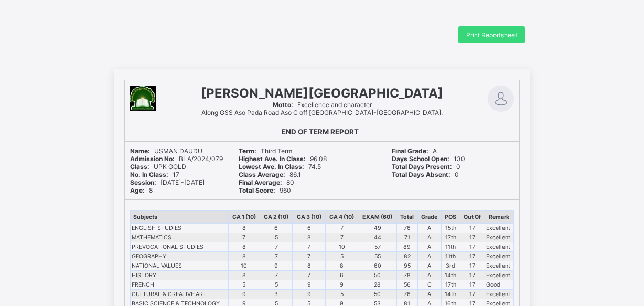  What do you see at coordinates (309, 228) in the screenshot?
I see `td: 6` at bounding box center [309, 228].